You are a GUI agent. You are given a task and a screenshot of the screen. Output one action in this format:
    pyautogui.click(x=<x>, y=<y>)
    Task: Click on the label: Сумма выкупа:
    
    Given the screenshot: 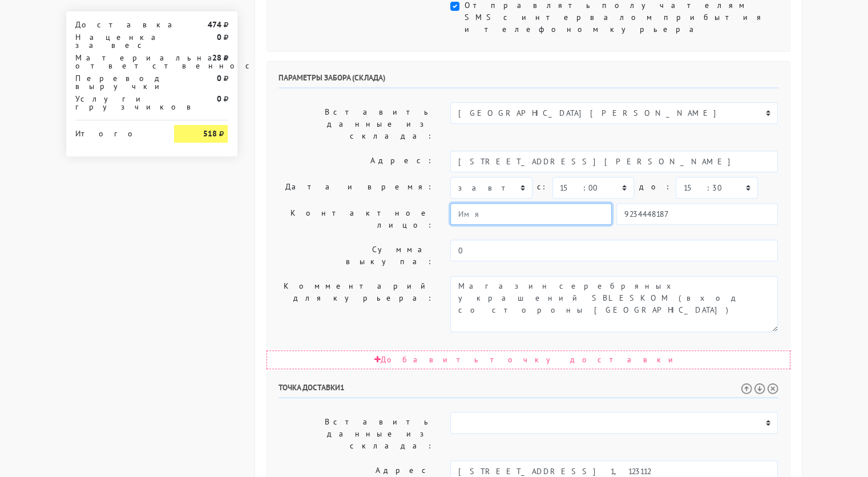 What is the action you would take?
    pyautogui.click(x=356, y=255)
    